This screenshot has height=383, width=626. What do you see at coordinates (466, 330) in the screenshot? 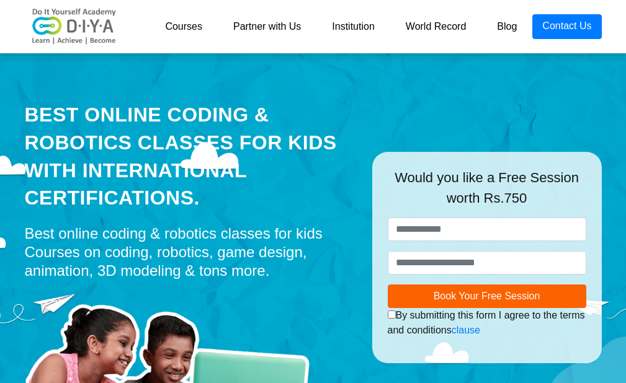
I see `a: clause` at bounding box center [466, 330].